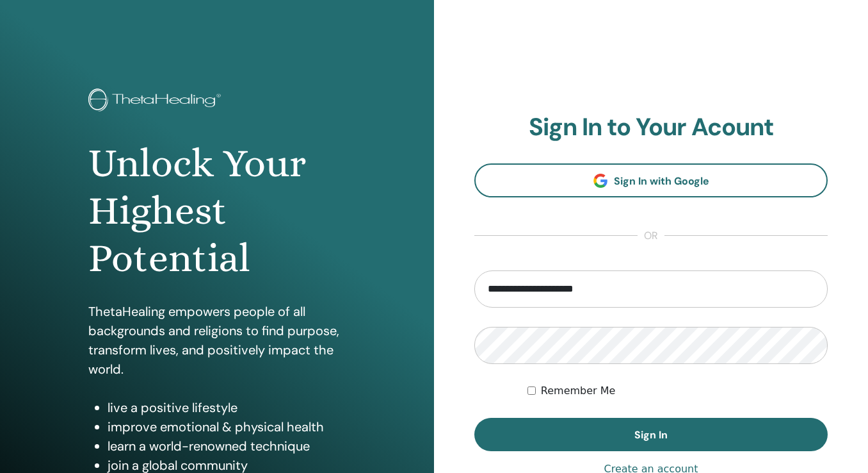 The image size is (868, 473). Describe the element at coordinates (662, 180) in the screenshot. I see `span: Sign In with Google` at that location.